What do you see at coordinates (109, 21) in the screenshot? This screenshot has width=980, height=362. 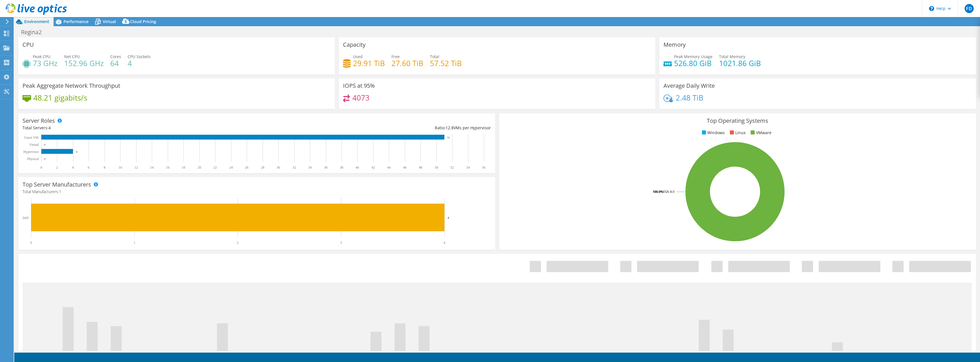 I see `span: Virtual` at bounding box center [109, 21].